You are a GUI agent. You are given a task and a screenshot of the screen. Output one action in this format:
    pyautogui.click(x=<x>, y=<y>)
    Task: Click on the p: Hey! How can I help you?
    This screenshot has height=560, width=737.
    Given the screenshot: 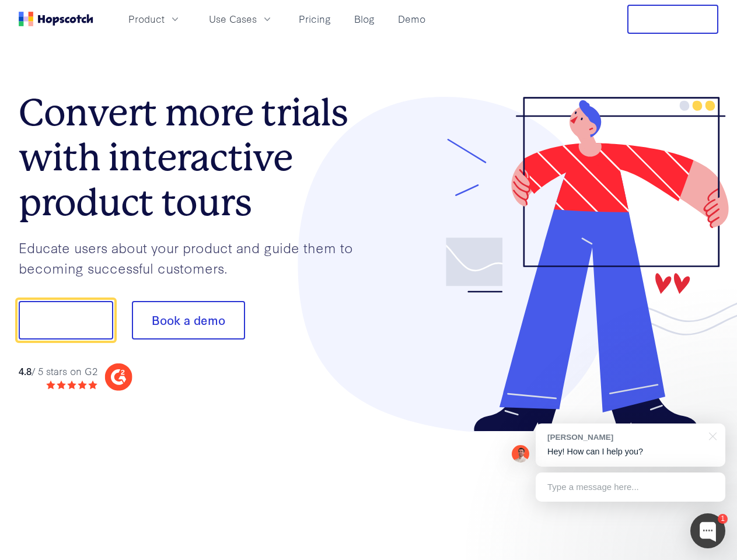 What is the action you would take?
    pyautogui.click(x=631, y=451)
    